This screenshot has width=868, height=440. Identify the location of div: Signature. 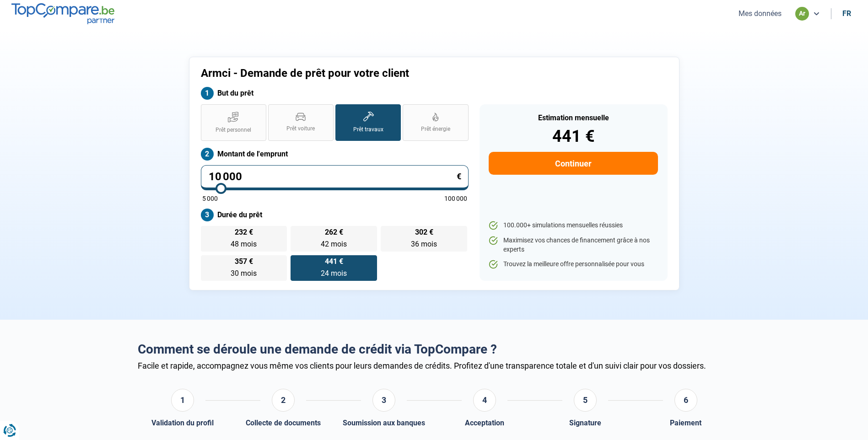
(585, 423).